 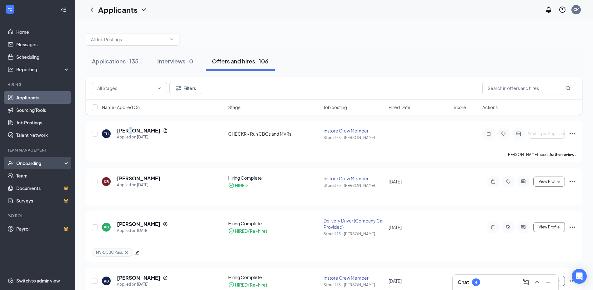 What do you see at coordinates (529, 88) in the screenshot?
I see `input: Search in offers and hires` at bounding box center [529, 88].